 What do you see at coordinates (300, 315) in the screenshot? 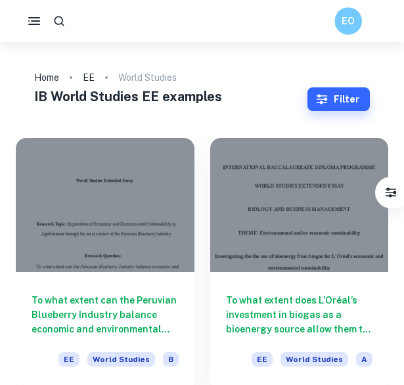
I see `h6: To what extent does L’Oréal’s investment in biogas as a bioenergy source allow them to maintain e...` at bounding box center [300, 315].